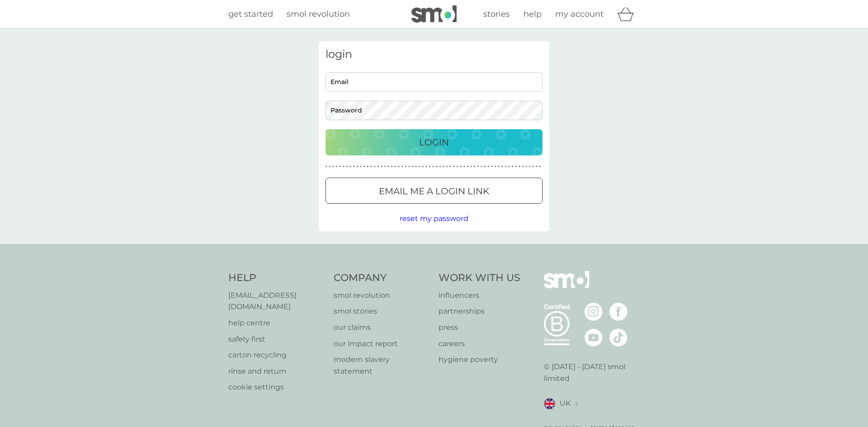 The image size is (868, 427). Describe the element at coordinates (628, 14) in the screenshot. I see `div: basket` at that location.